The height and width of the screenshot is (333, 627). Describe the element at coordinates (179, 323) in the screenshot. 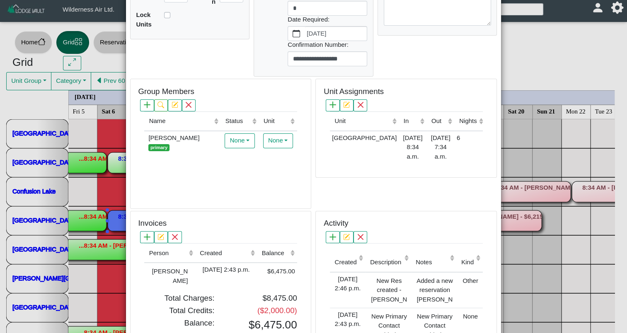

I see `h5: Balance:` at that location.